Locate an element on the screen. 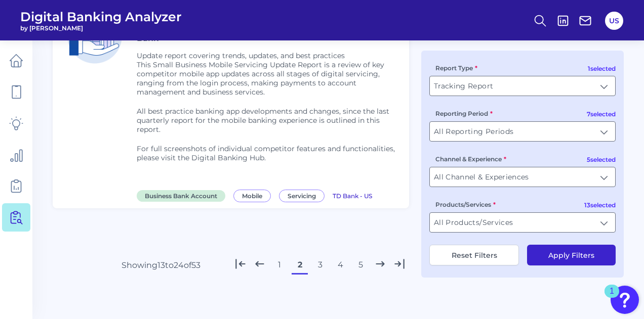 This screenshot has height=319, width=644. button: 5 is located at coordinates (360, 265).